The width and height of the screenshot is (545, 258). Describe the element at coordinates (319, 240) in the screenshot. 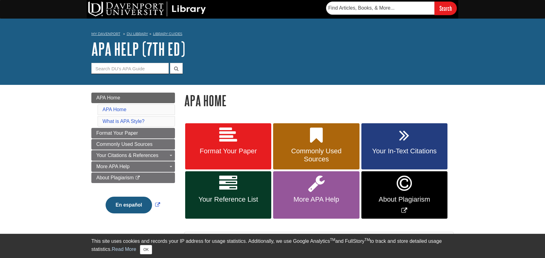

I see `h2: What is APA Style?` at that location.